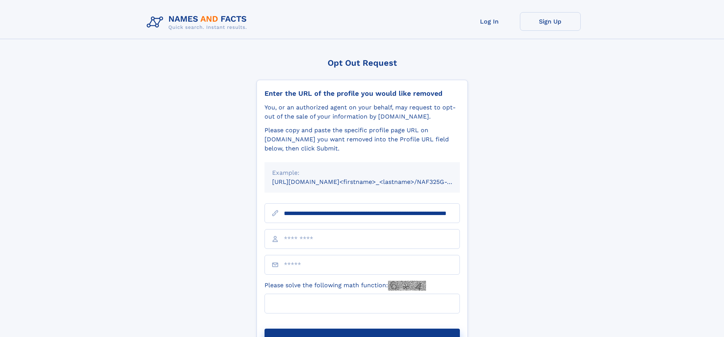 The height and width of the screenshot is (337, 724). I want to click on a: Sign Up, so click(550, 21).